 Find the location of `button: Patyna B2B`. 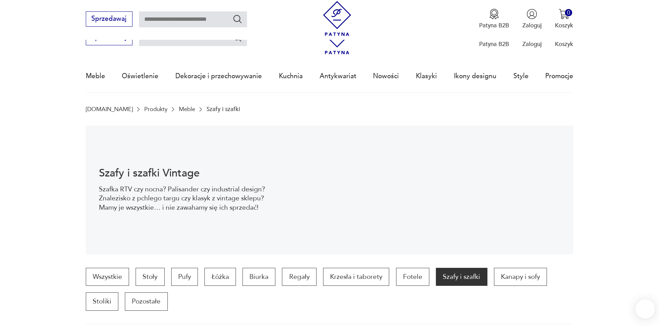

button: Patyna B2B is located at coordinates (494, 19).